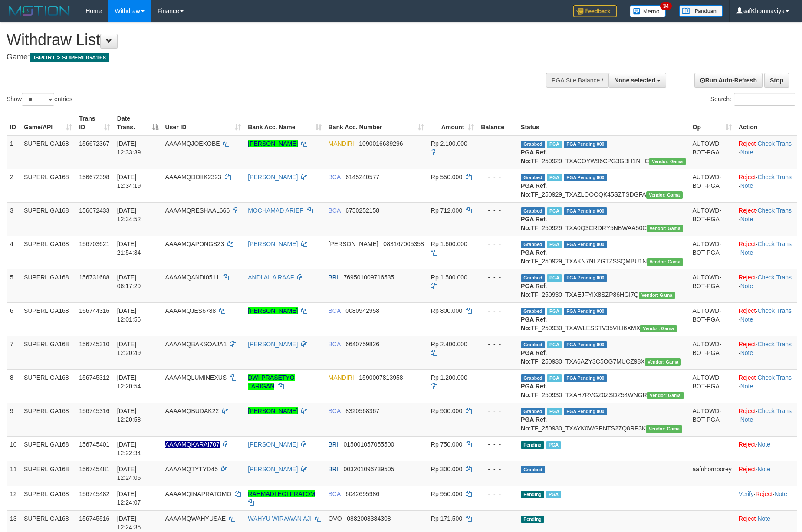 The width and height of the screenshot is (802, 532). I want to click on a: WAHYU WIRAWAN AJI, so click(280, 519).